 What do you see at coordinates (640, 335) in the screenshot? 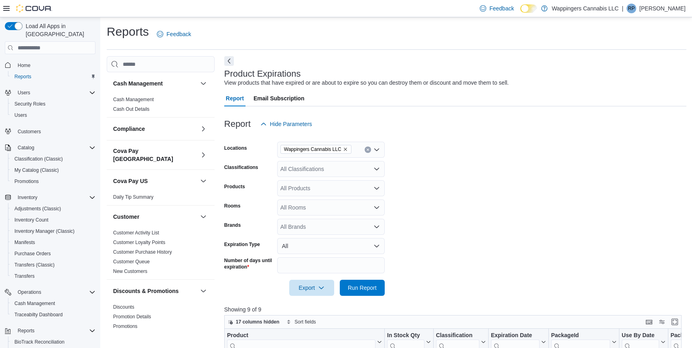
I see `div: Use By Date` at bounding box center [640, 335].